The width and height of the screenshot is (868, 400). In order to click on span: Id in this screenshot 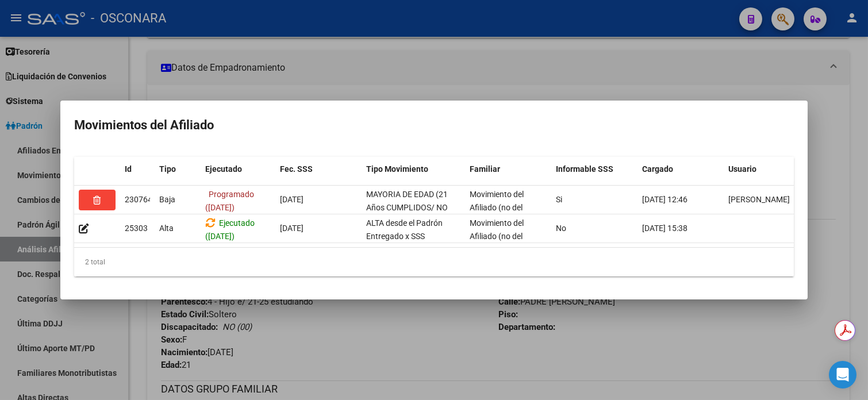, I will do `click(128, 169)`.